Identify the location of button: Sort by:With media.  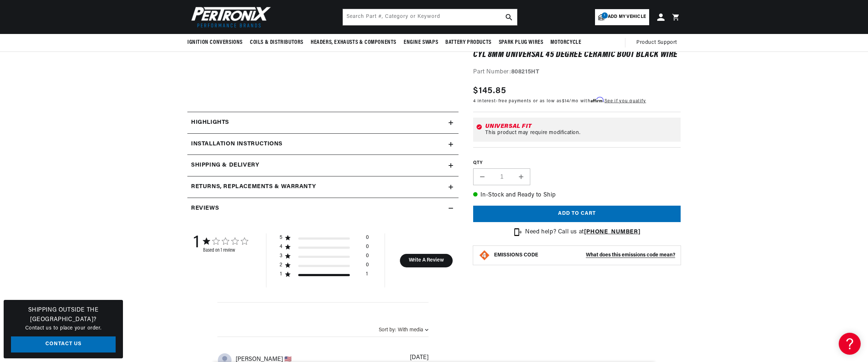
(404, 330).